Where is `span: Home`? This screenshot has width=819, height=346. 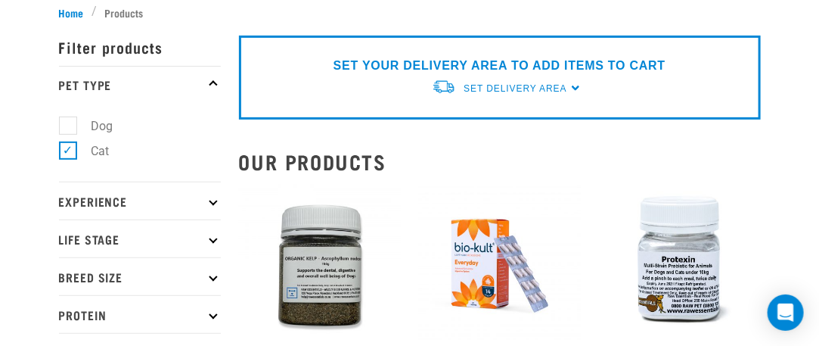 span: Home is located at coordinates (71, 12).